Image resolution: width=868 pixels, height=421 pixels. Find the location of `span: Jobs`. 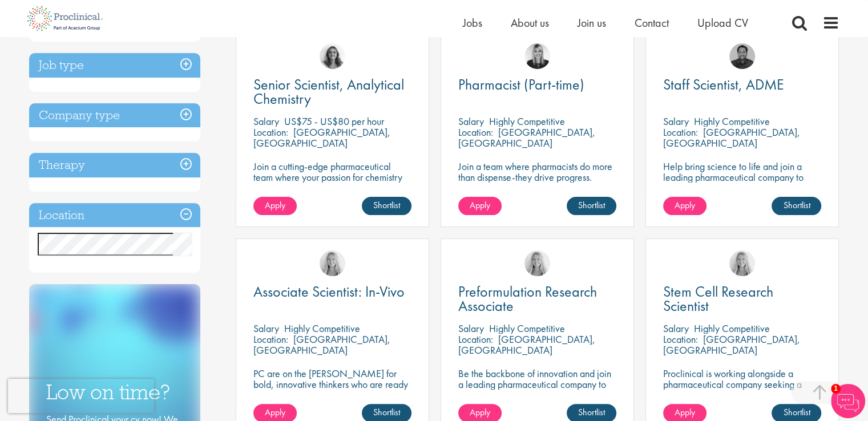

span: Jobs is located at coordinates (473, 23).